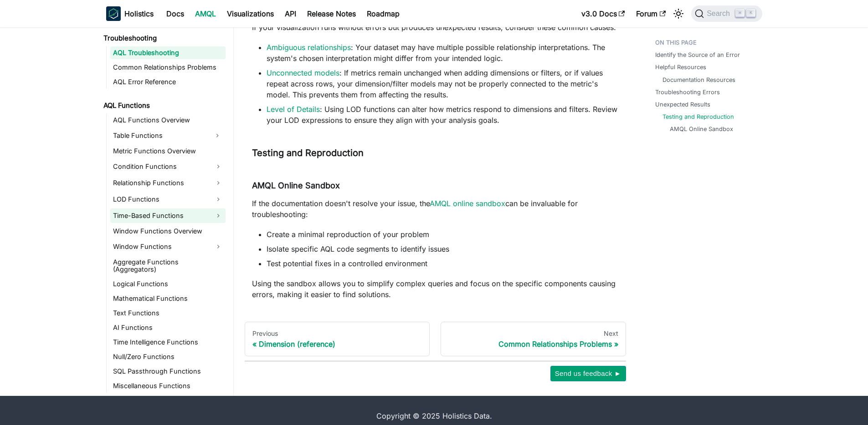  What do you see at coordinates (168, 68) in the screenshot?
I see `a: Common Relationships Problems` at bounding box center [168, 68].